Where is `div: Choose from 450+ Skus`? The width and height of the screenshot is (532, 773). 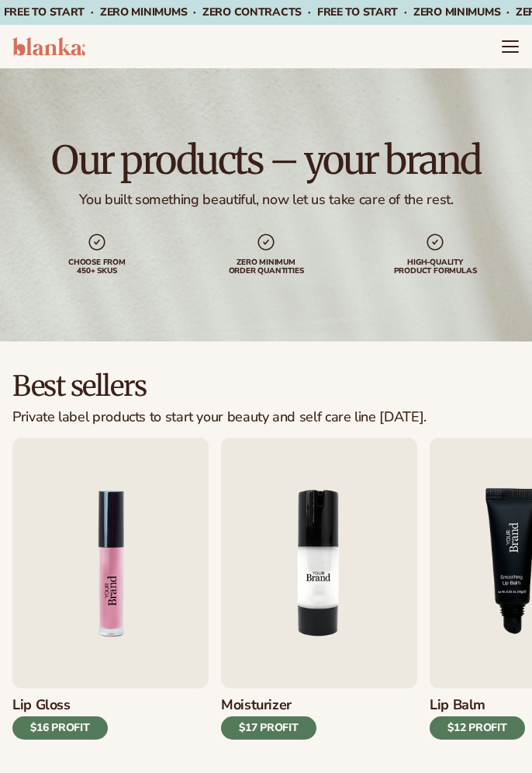
div: Choose from 450+ Skus is located at coordinates (97, 267).